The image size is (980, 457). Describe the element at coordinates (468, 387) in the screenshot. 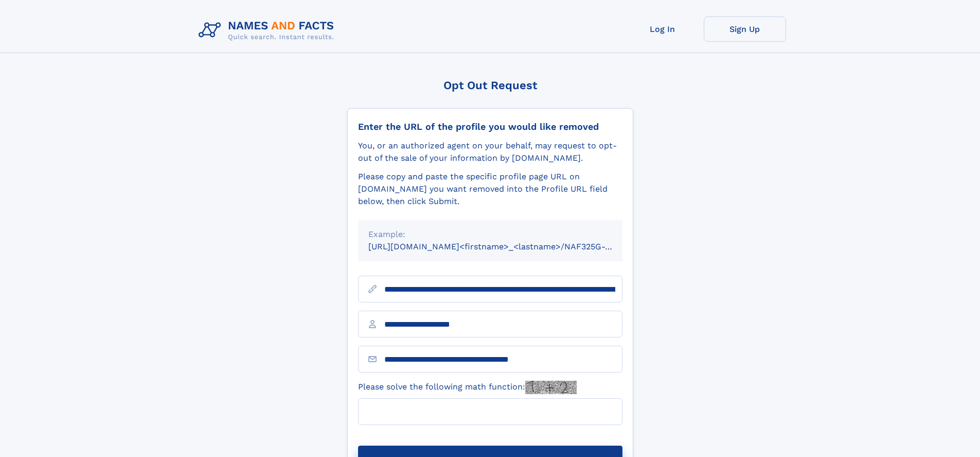

I see `label: Please solve the following math function:` at that location.